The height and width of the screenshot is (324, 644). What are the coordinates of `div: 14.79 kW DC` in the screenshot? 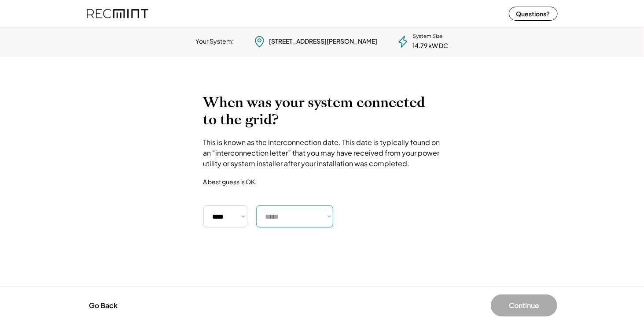 It's located at (431, 46).